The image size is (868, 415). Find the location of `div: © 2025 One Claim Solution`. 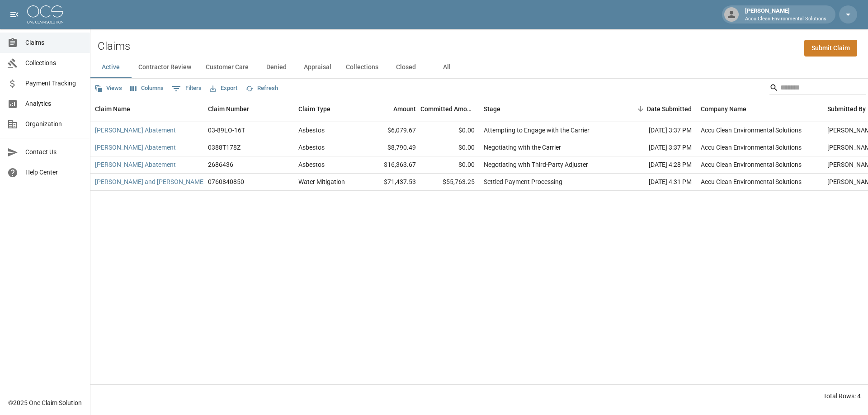

div: © 2025 One Claim Solution is located at coordinates (44, 403).